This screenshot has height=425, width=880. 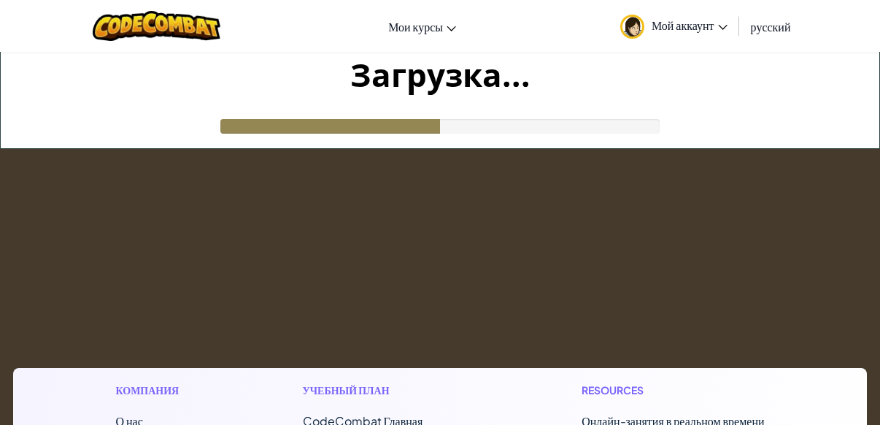 I want to click on span: Мой аккаунт, so click(x=690, y=25).